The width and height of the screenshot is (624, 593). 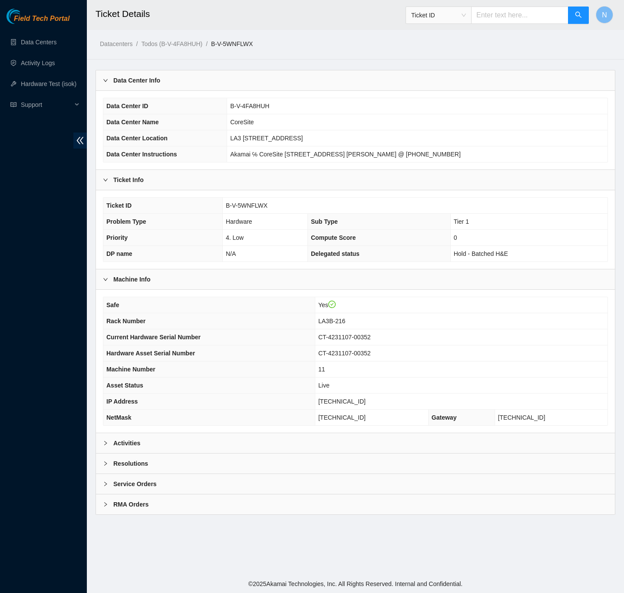 I want to click on span: LA3B-216, so click(x=332, y=321).